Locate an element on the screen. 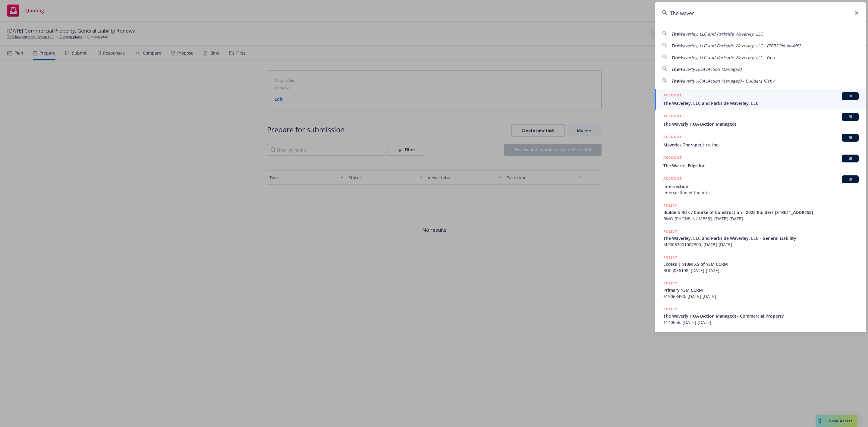 This screenshot has height=427, width=868. a: ACCOUNTBIThe Waverley, LLC and Parkside Waverley, LLC is located at coordinates (760, 99).